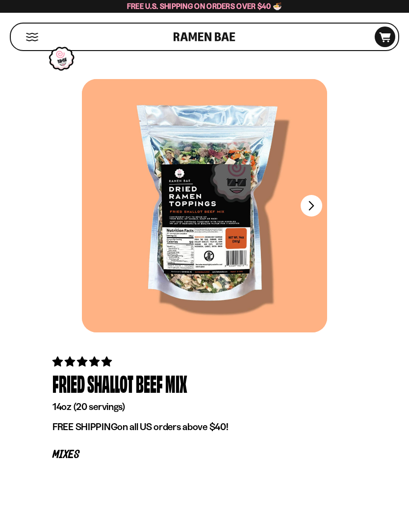  Describe the element at coordinates (83, 361) in the screenshot. I see `span: 4.83 stars` at that location.